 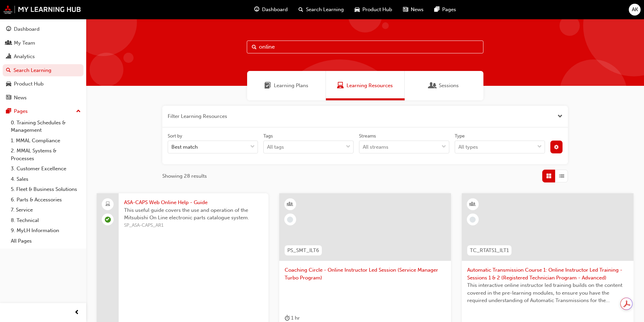 What do you see at coordinates (43, 43) in the screenshot?
I see `a: My Team` at bounding box center [43, 43].